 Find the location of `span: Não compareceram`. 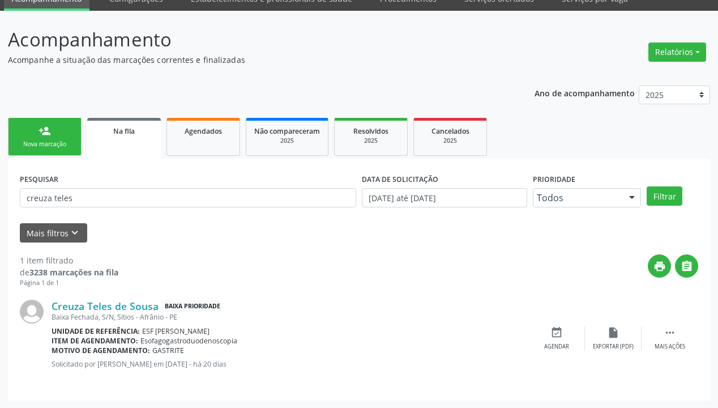

span: Não compareceram is located at coordinates (287, 131).